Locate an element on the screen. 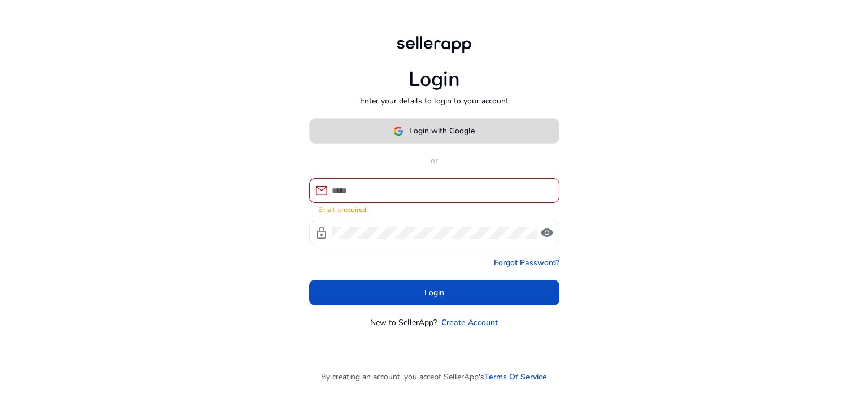  span: mail is located at coordinates (322, 191).